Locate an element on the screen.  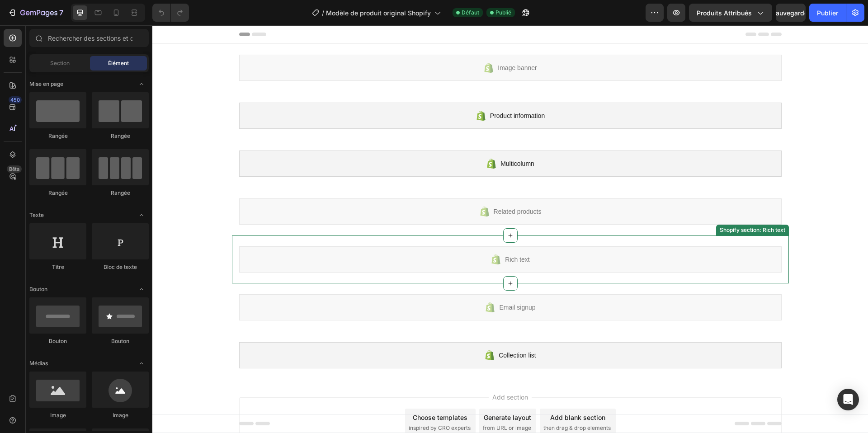
div: Choose templates is located at coordinates (287, 392).